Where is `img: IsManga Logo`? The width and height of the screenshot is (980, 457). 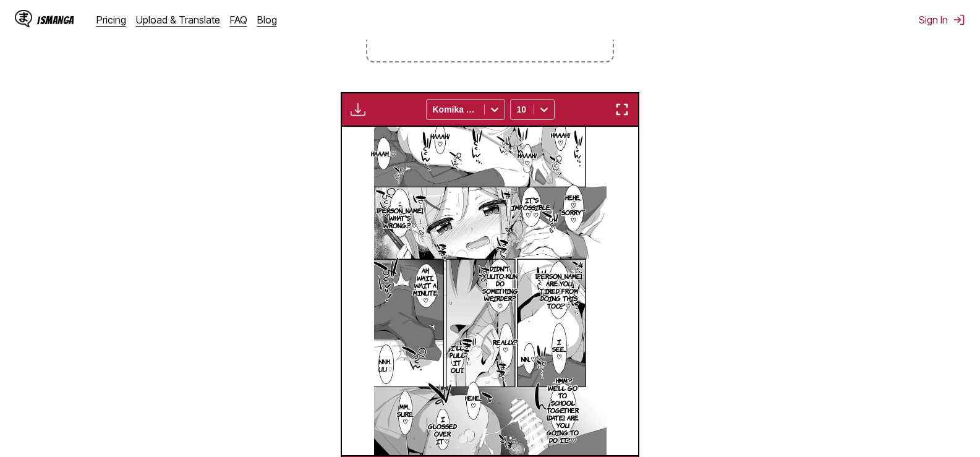 img: IsManga Logo is located at coordinates (23, 18).